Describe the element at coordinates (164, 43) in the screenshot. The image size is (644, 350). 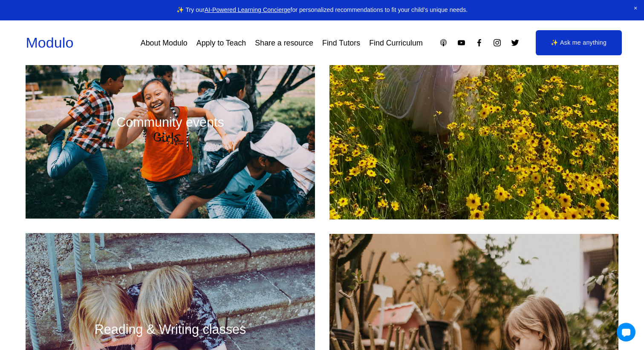
I see `a: About Modulo` at that location.